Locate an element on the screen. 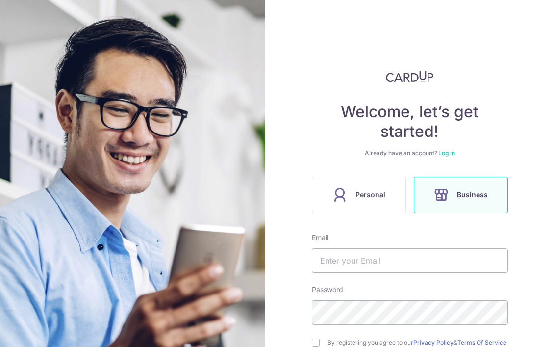 Image resolution: width=554 pixels, height=347 pixels. label: Password is located at coordinates (327, 289).